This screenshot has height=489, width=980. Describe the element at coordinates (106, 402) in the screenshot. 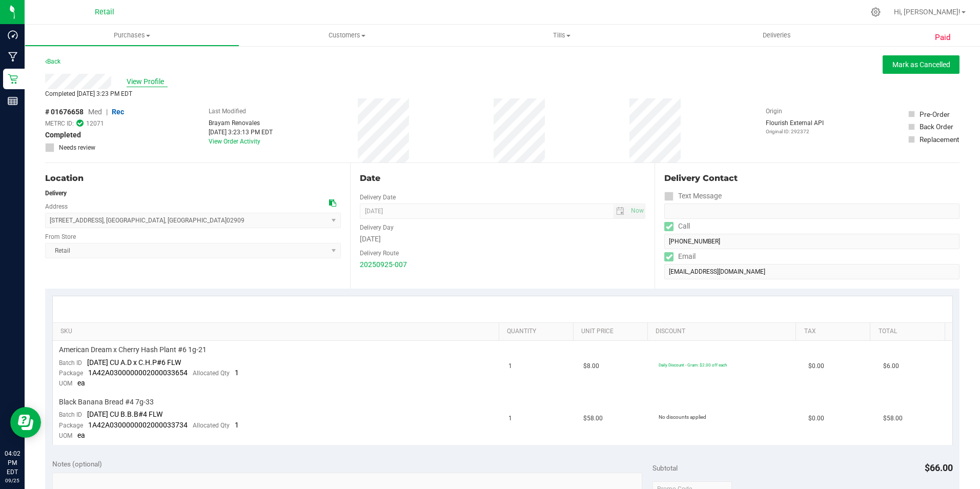

I see `span: Black Banana Bread #4 7g-33` at that location.